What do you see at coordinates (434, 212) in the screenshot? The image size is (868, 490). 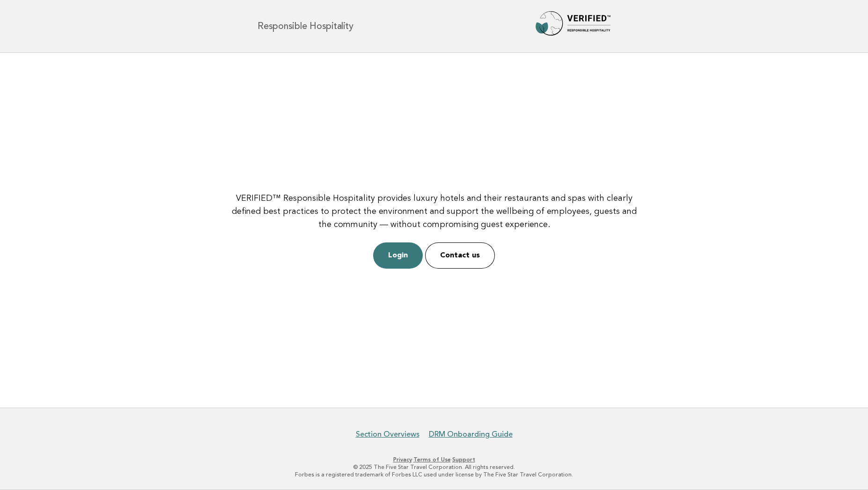 I see `p: VERIFIED™ Responsible Hospitality provides luxury hotels and their restaurants and spas with clea...` at bounding box center [434, 212].